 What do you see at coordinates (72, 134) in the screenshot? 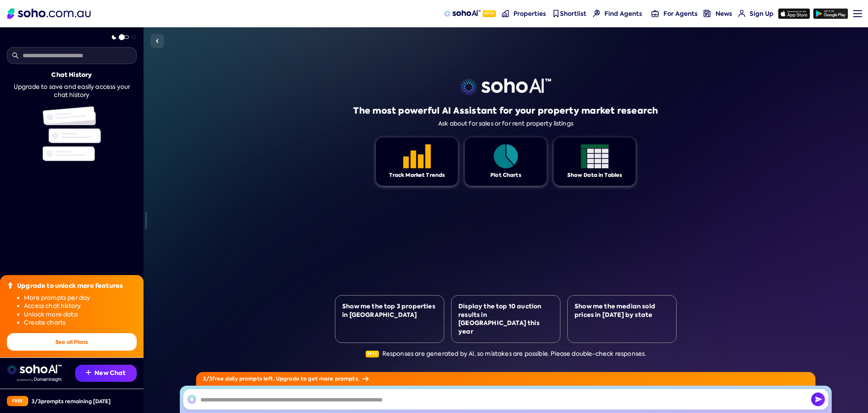
I see `img: Chat history illustration` at bounding box center [72, 134].